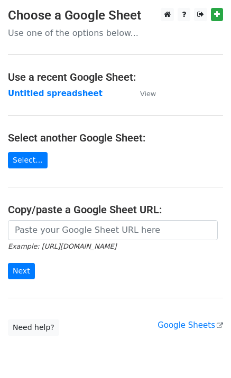 The width and height of the screenshot is (231, 378). What do you see at coordinates (190, 325) in the screenshot?
I see `a: Google Sheets` at bounding box center [190, 325].